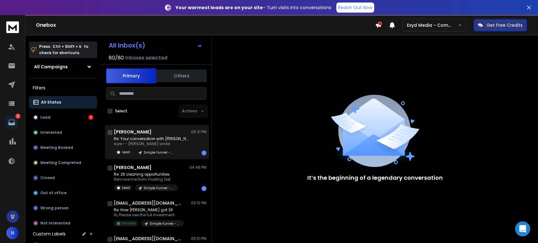 This screenshot has height=243, width=538. Describe the element at coordinates (13, 27) in the screenshot. I see `img: logo` at that location.